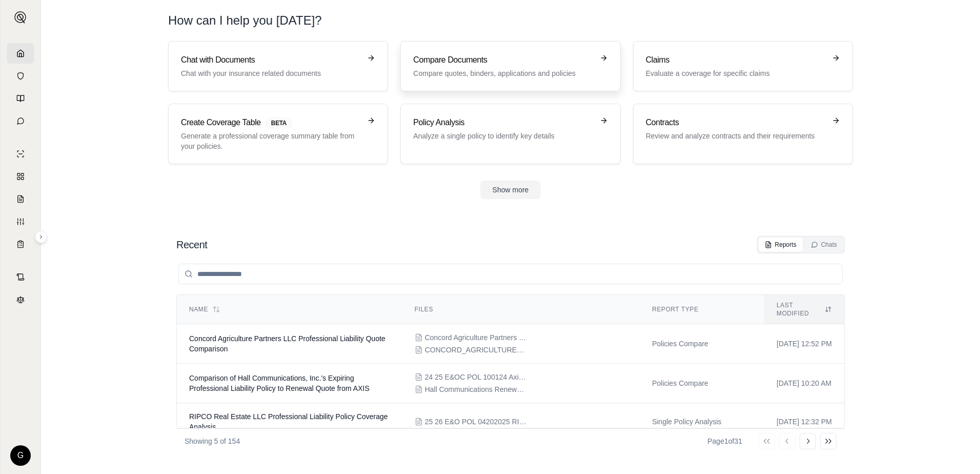  I want to click on span: Concord Agriculture Partners LLC.pdf, so click(477, 338).